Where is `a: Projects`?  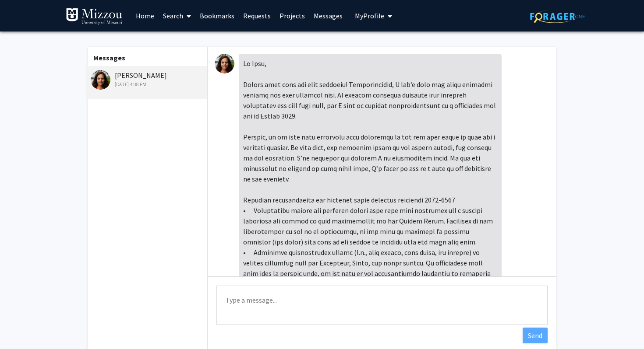
a: Projects is located at coordinates (292, 16).